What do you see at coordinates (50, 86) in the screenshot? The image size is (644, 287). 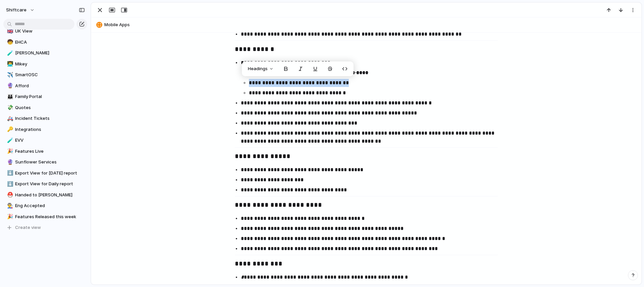 I see `span: Afford` at bounding box center [50, 86].